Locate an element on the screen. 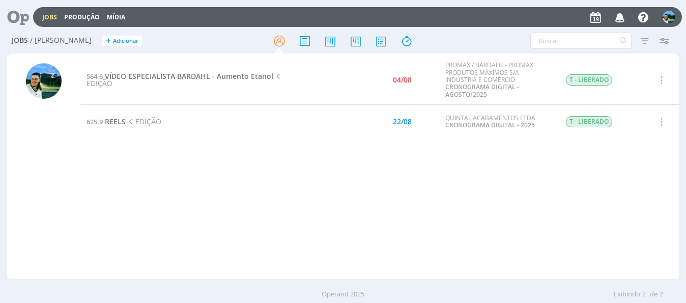 The width and height of the screenshot is (686, 303). button: +Adicionar is located at coordinates (122, 41).